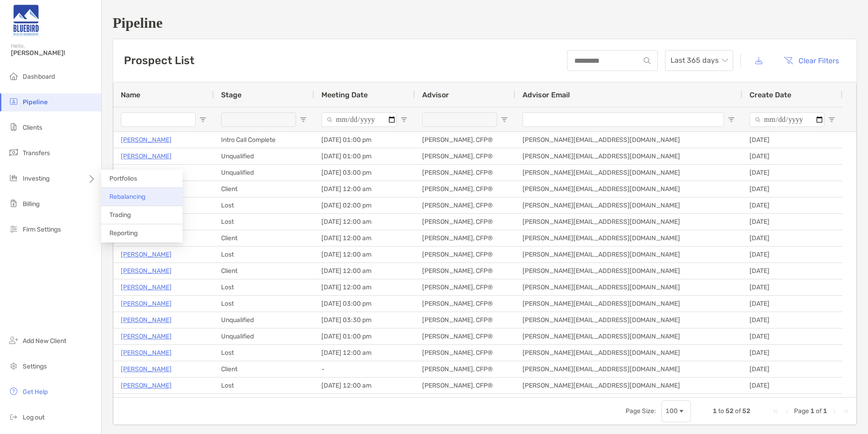  I want to click on input: Name Filter Input, so click(158, 120).